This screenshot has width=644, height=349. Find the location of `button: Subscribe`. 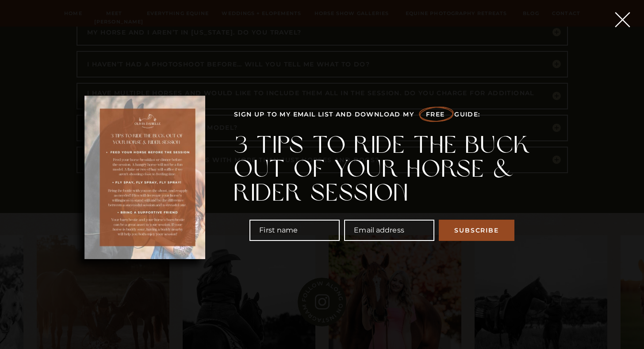

button: Subscribe is located at coordinates (477, 230).